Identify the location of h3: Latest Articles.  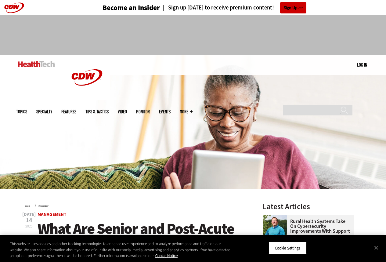
(308, 206).